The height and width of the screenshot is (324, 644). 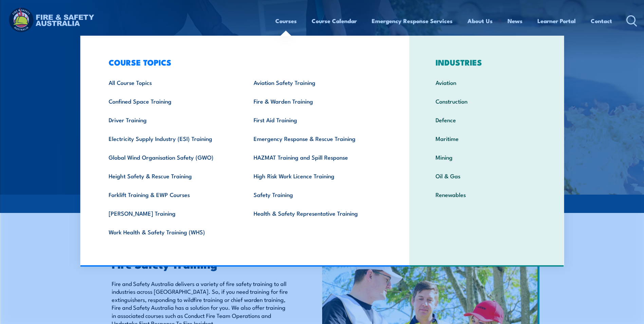 I want to click on a: Course Calendar, so click(x=334, y=20).